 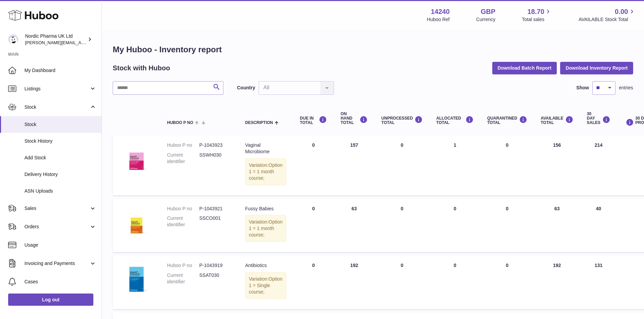 What do you see at coordinates (141, 68) in the screenshot?
I see `h2: Stock with Huboo` at bounding box center [141, 68].